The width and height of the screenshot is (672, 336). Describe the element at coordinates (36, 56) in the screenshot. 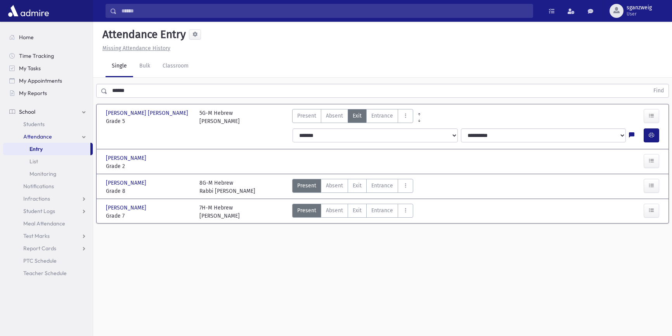

I see `span: Time Tracking` at that location.